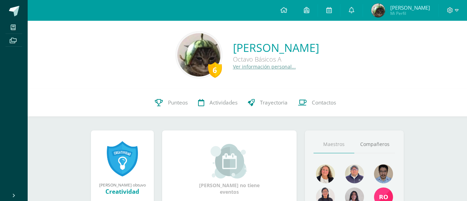  I want to click on div: Creatividad, so click(122, 191).